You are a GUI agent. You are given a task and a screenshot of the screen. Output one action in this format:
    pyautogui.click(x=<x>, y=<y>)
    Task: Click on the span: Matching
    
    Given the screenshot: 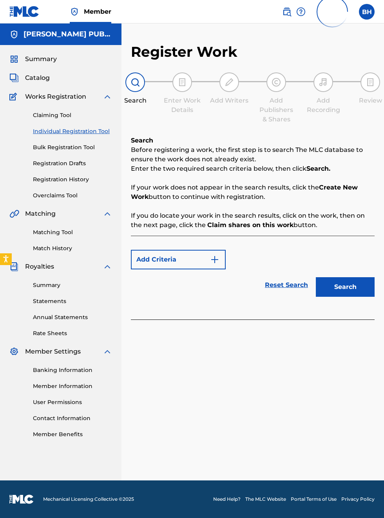 What is the action you would take?
    pyautogui.click(x=40, y=214)
    